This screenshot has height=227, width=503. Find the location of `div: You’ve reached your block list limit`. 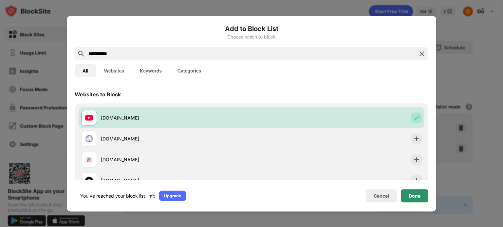

div: You’ve reached your block list limit is located at coordinates (118, 196).